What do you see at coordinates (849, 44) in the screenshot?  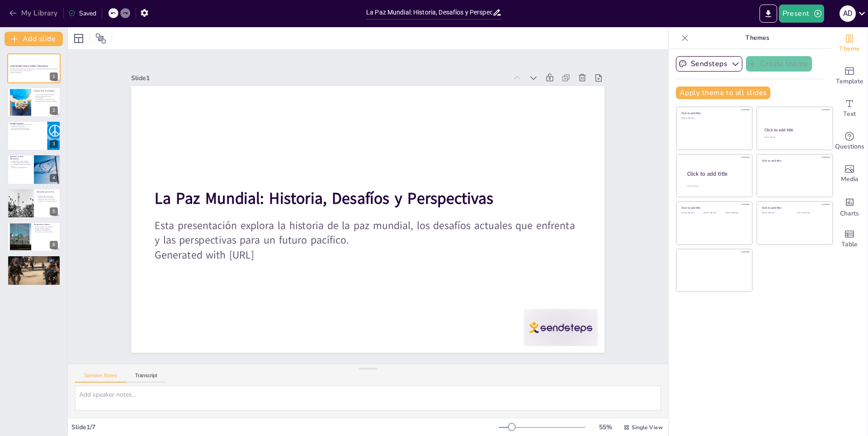 I see `div: Change the overall theme` at bounding box center [849, 44].